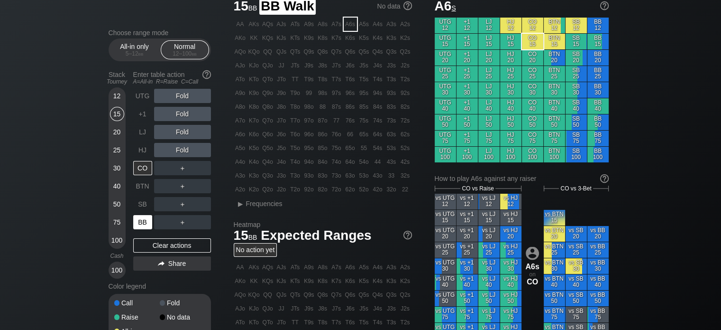 This screenshot has width=721, height=330. What do you see at coordinates (576, 138) in the screenshot?
I see `div: SB 75` at bounding box center [576, 138].